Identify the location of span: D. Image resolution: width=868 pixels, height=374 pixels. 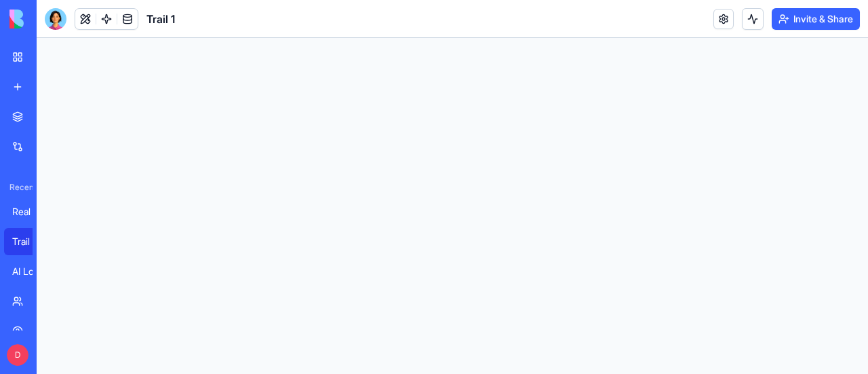
(18, 355).